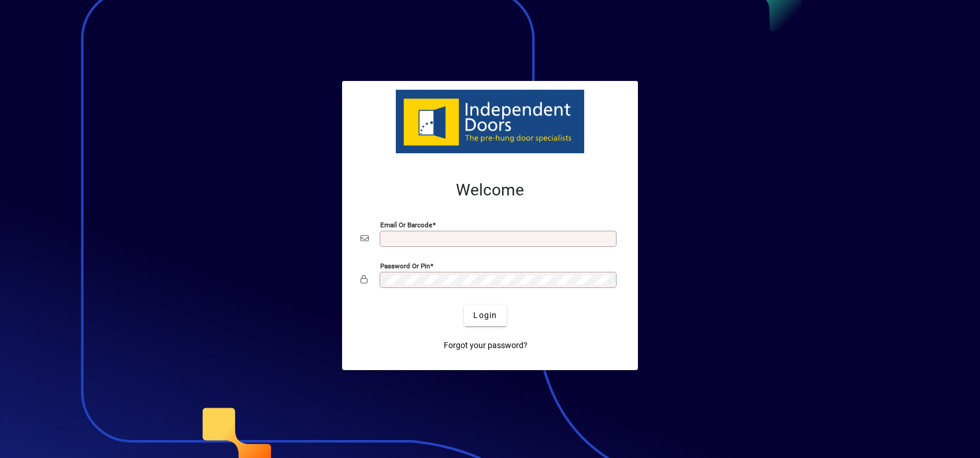 Image resolution: width=980 pixels, height=458 pixels. I want to click on button: Login, so click(485, 316).